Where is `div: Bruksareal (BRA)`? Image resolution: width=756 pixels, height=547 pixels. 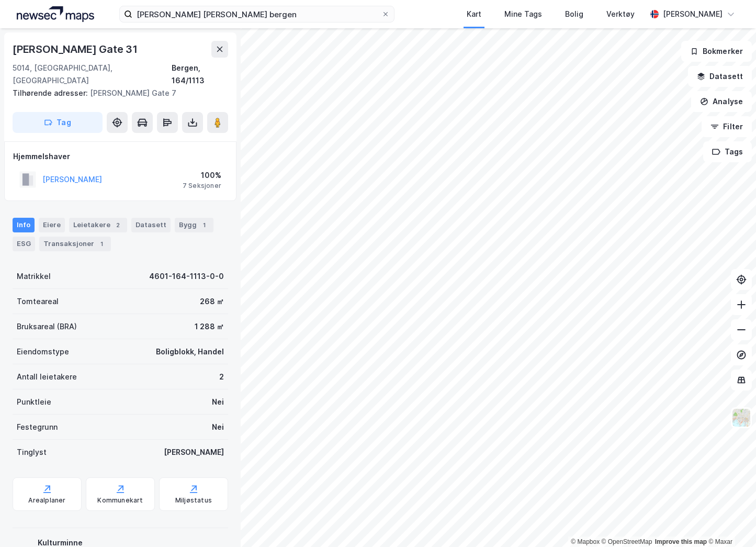
div: Bruksareal (BRA) is located at coordinates (46, 326).